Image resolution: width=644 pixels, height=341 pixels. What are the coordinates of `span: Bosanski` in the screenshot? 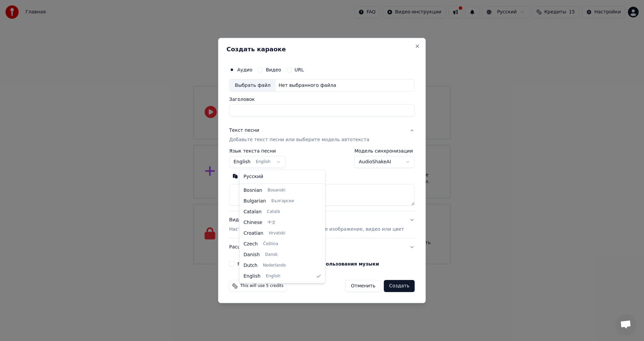 It's located at (276, 191).